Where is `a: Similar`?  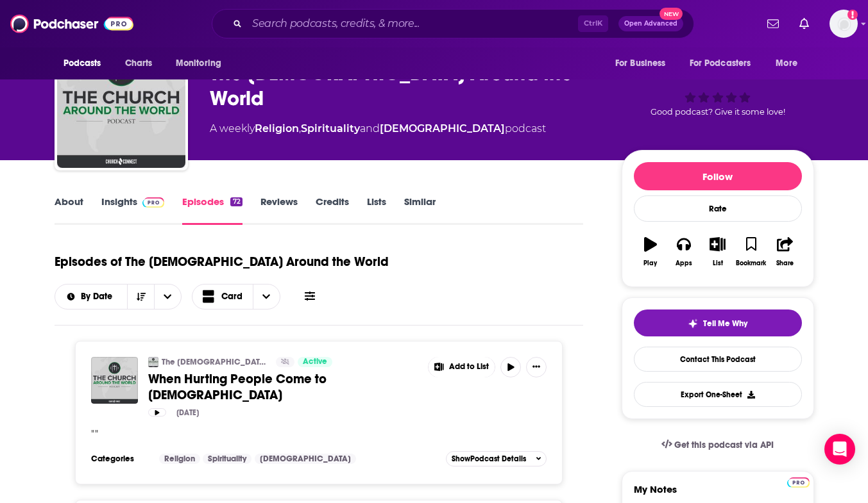
a: Similar is located at coordinates (419, 210).